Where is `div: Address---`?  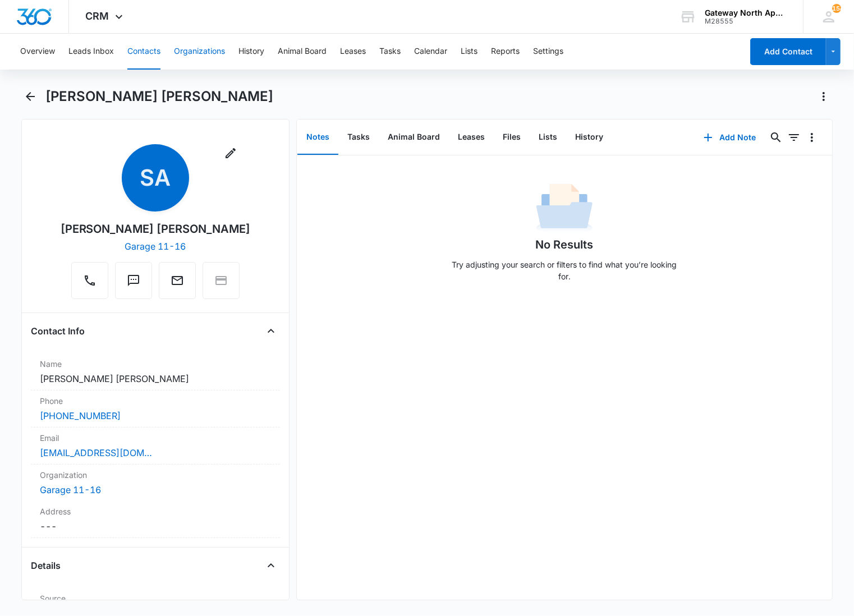 div: Address--- is located at coordinates (155, 520).